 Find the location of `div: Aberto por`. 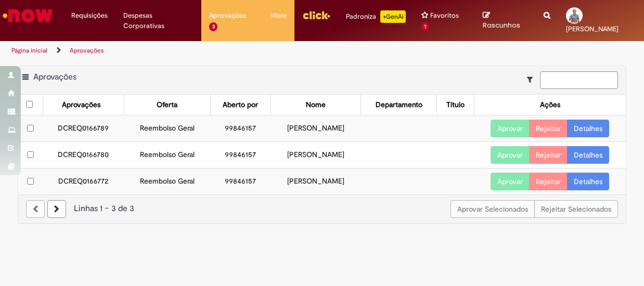

div: Aberto por is located at coordinates (240, 105).